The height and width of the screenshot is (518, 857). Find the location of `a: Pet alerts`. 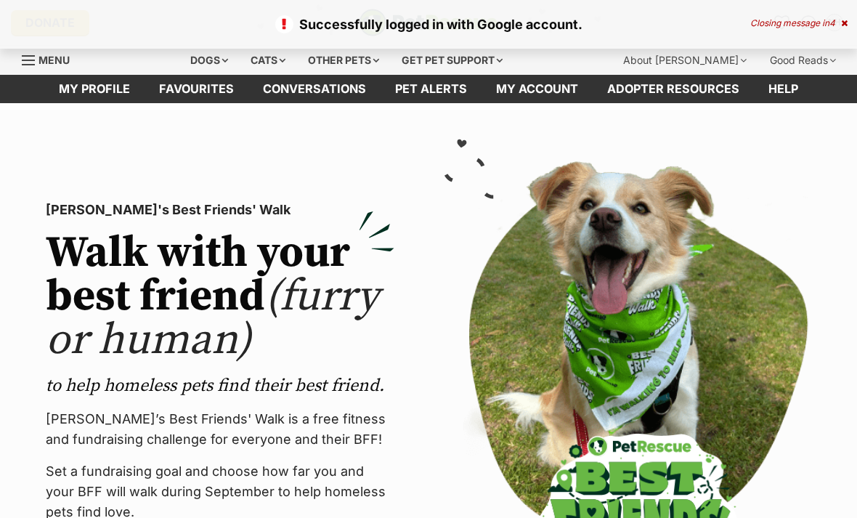

a: Pet alerts is located at coordinates (431, 89).